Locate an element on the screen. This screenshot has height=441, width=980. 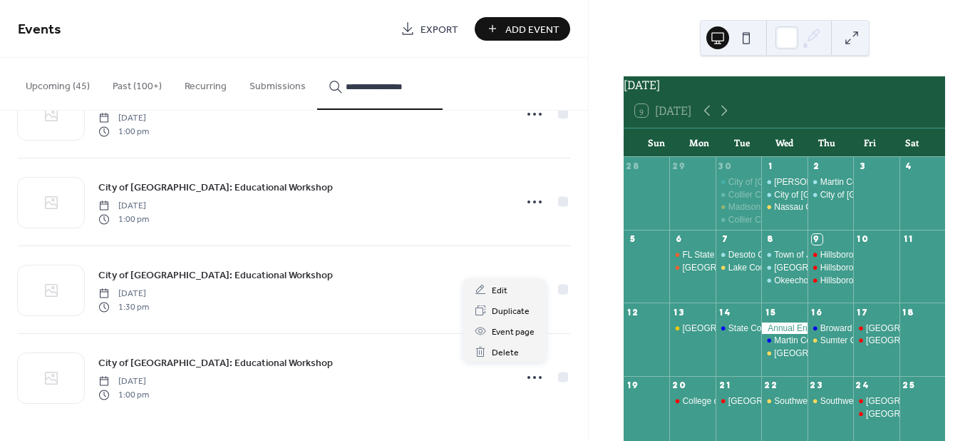
div: 21 is located at coordinates (725, 385).